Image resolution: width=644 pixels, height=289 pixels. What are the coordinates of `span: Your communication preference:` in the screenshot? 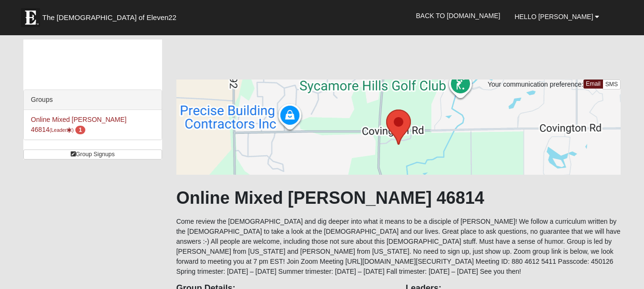 It's located at (535, 85).